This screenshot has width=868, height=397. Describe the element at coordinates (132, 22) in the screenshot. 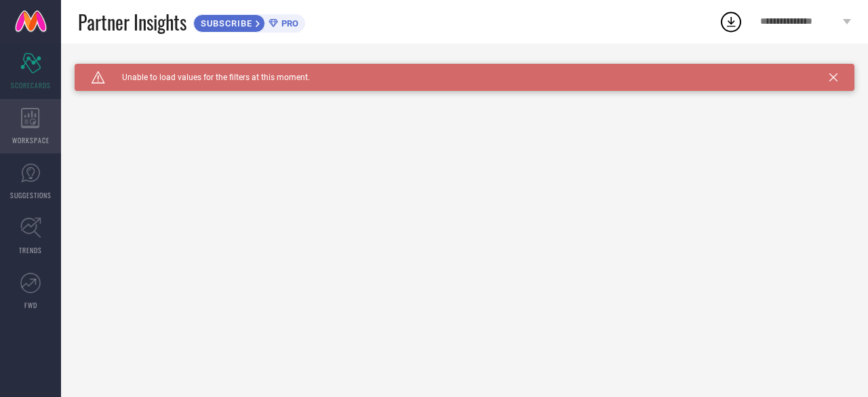

I see `span: Partner Insights` at that location.